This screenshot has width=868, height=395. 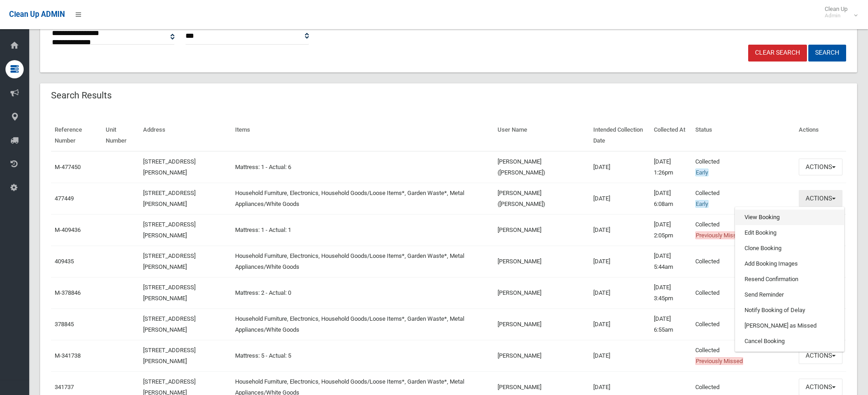 What do you see at coordinates (789, 310) in the screenshot?
I see `a: Notify Booking of Delay` at bounding box center [789, 310].